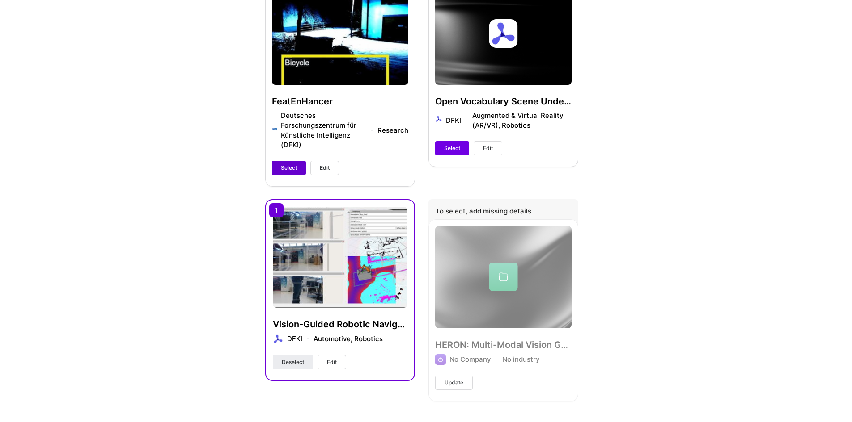 This screenshot has width=852, height=422. I want to click on h4: Vision-Guided Robotic Navigation, so click(340, 325).